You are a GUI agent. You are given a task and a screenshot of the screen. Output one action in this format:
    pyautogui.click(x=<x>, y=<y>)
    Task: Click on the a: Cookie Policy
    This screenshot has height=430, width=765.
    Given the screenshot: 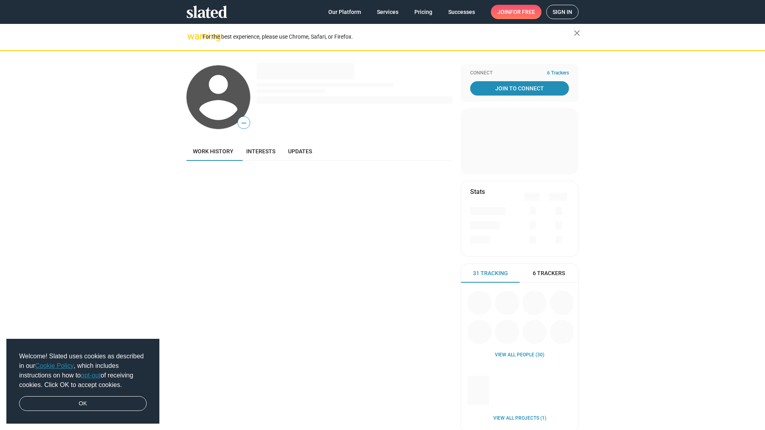 What is the action you would take?
    pyautogui.click(x=54, y=366)
    